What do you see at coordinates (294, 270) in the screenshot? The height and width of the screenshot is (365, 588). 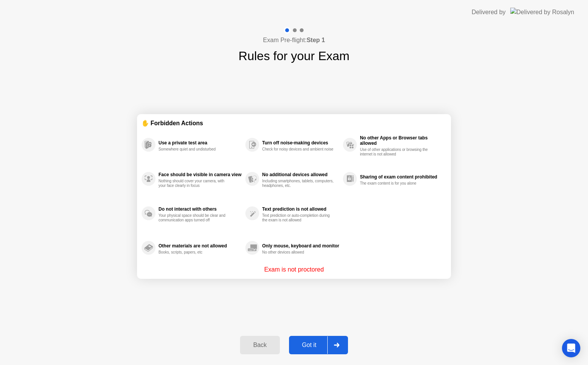 I see `p: Exam is not proctored` at bounding box center [294, 270].